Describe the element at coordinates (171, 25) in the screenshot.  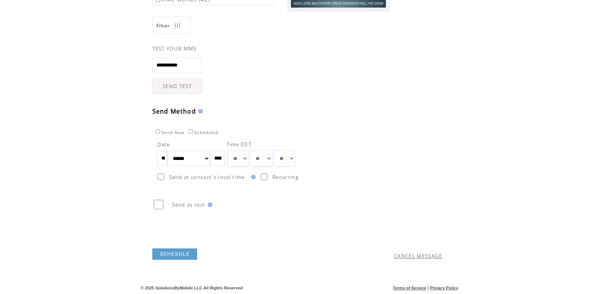
I see `a: Filter` at that location.